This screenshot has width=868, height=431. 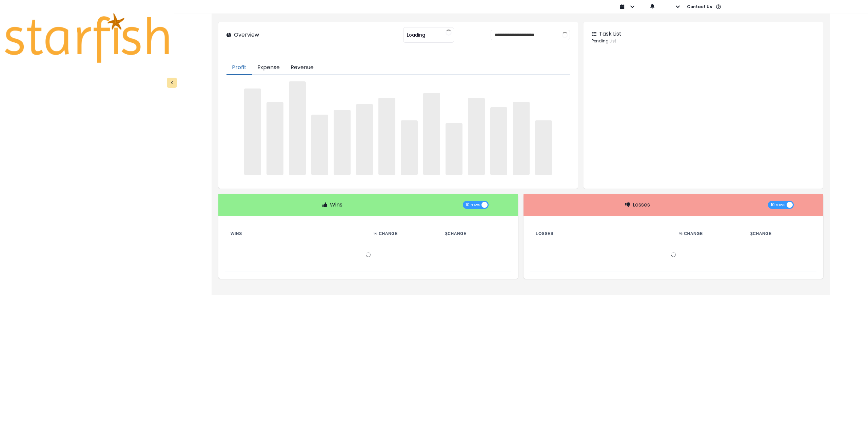 What do you see at coordinates (269, 68) in the screenshot?
I see `button: Expense` at bounding box center [269, 68].